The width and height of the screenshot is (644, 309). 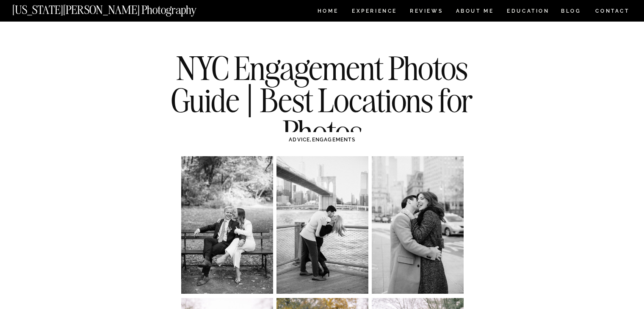 I want to click on nav: REVIEWS, so click(x=425, y=12).